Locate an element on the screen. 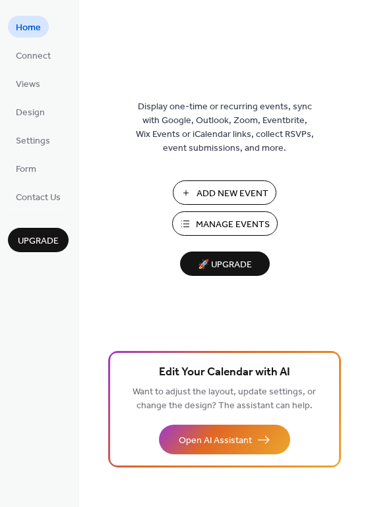  button: Manage Events is located at coordinates (225, 223).